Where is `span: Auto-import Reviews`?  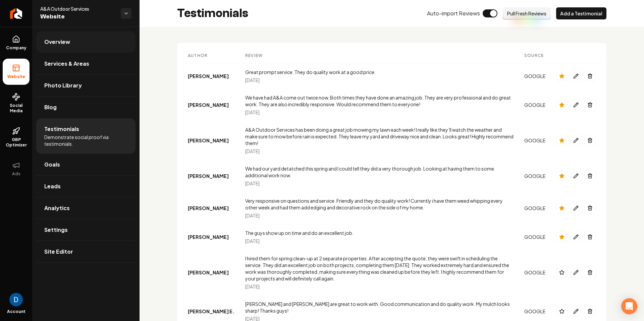 span: Auto-import Reviews is located at coordinates (454, 13).